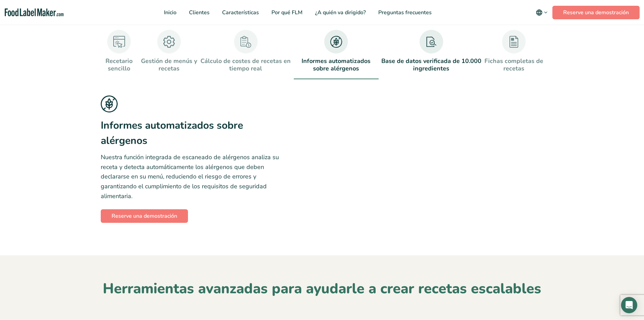 The image size is (644, 320). I want to click on a: Informes automatizados sobre alérgenos, so click(336, 51).